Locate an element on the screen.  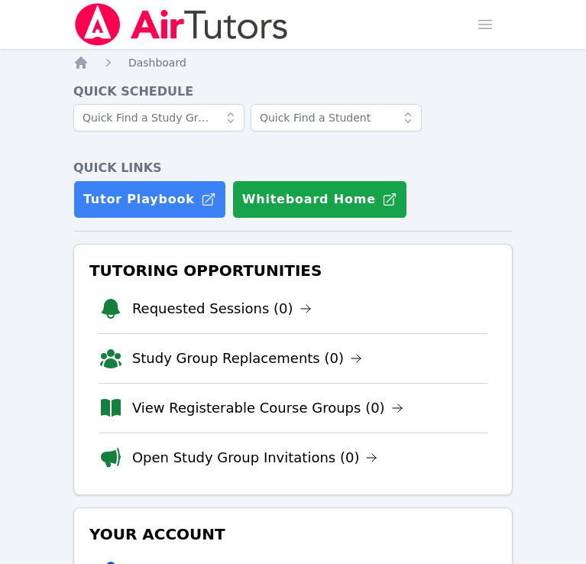
a: Open Study Group Invitations (0) is located at coordinates (255, 457).